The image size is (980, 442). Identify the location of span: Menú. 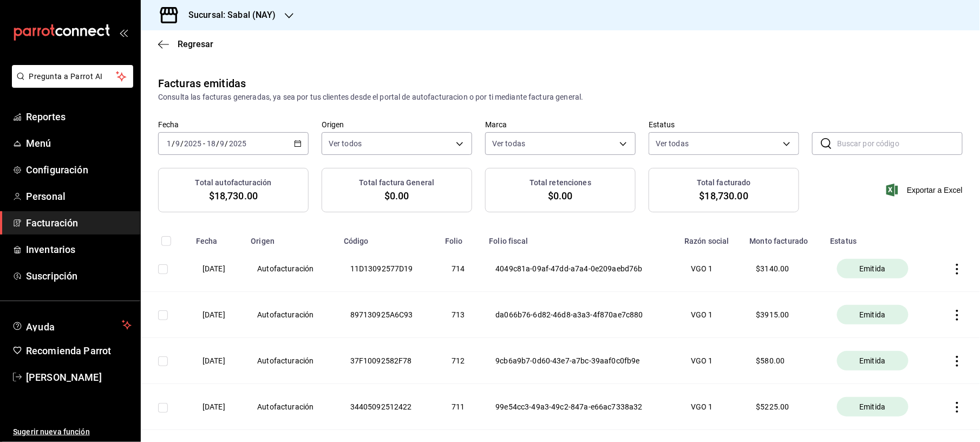
(79, 143).